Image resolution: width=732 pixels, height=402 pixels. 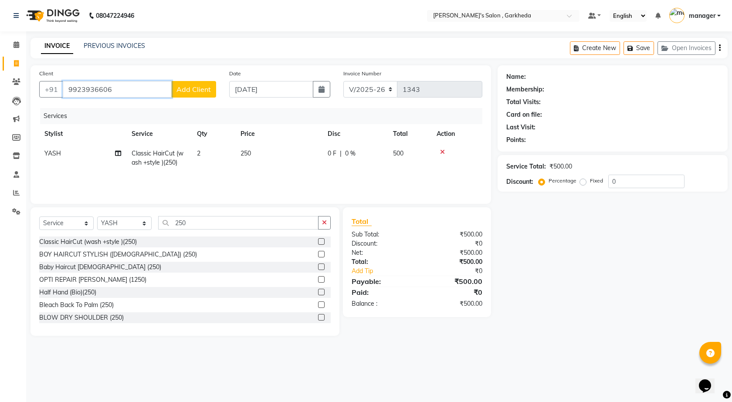 I want to click on span: Add Client, so click(x=194, y=89).